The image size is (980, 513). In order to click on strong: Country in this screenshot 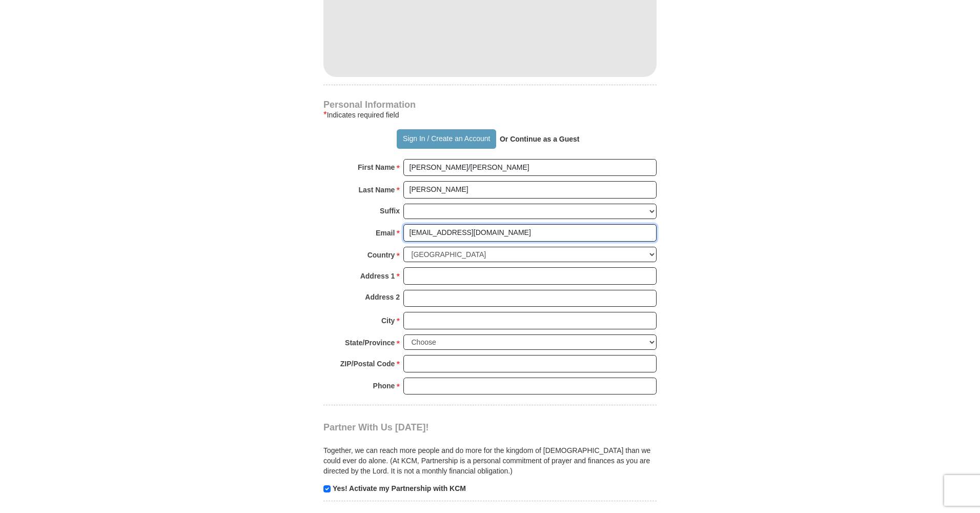, I will do `click(381, 255)`.